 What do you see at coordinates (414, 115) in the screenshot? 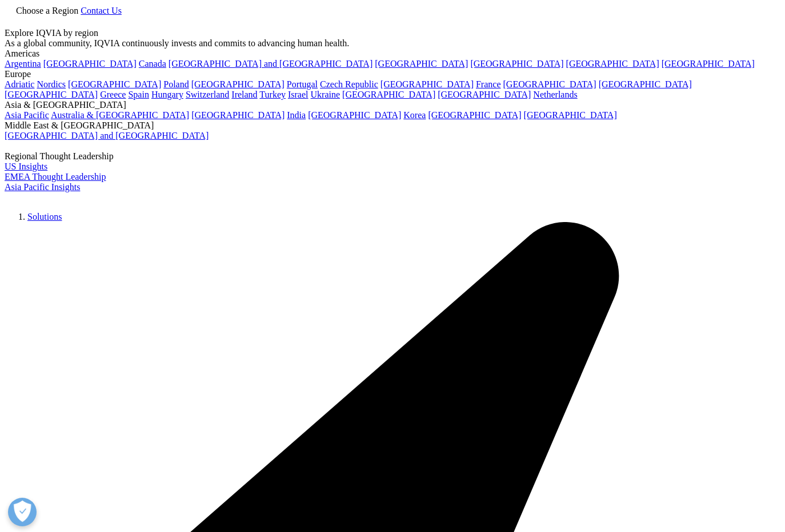
I see `a: Korea` at bounding box center [414, 115].